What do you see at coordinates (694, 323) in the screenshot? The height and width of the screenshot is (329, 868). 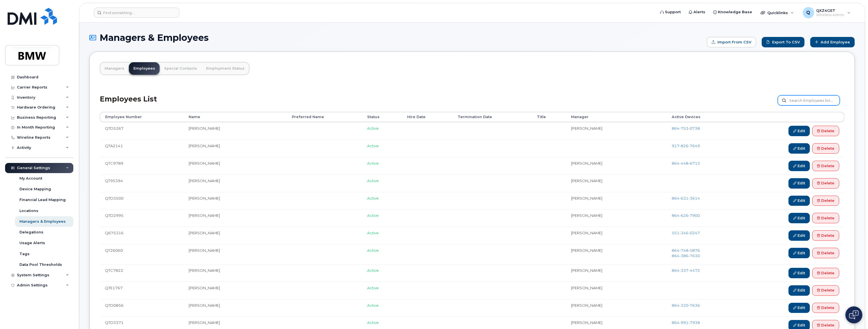 I see `span: 7938` at bounding box center [694, 323].